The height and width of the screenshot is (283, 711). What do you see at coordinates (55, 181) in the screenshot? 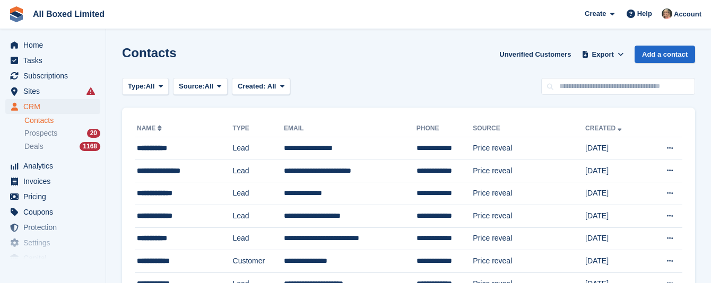
I see `span: Invoices` at bounding box center [55, 181].